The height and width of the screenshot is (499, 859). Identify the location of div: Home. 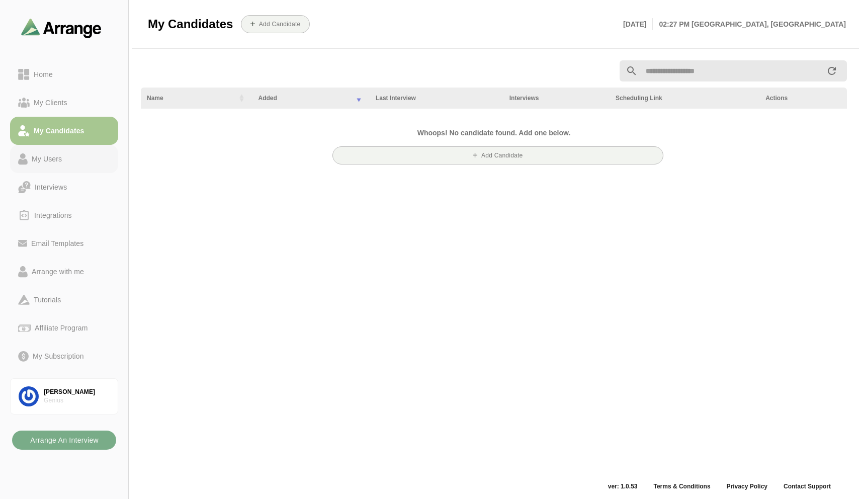
(43, 74).